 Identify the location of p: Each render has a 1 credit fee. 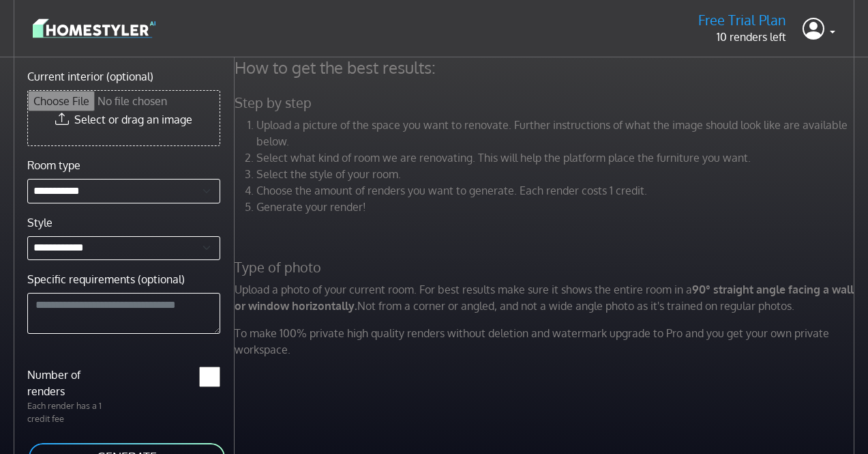
(71, 412).